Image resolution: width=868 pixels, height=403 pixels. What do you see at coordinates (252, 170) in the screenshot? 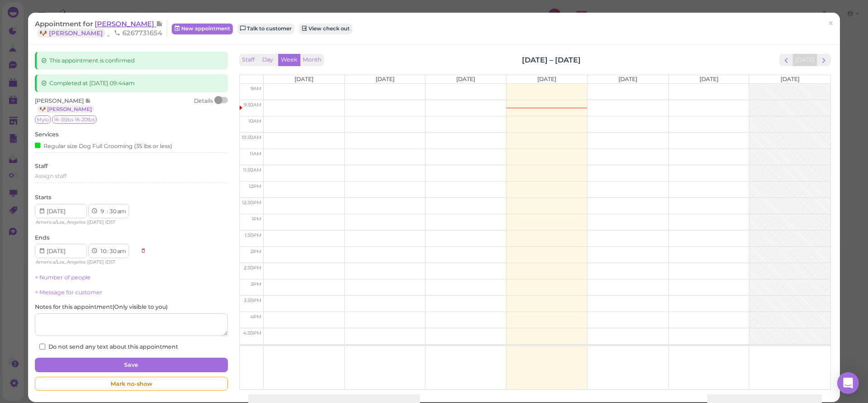
I see `span: 11:30am` at bounding box center [252, 170].